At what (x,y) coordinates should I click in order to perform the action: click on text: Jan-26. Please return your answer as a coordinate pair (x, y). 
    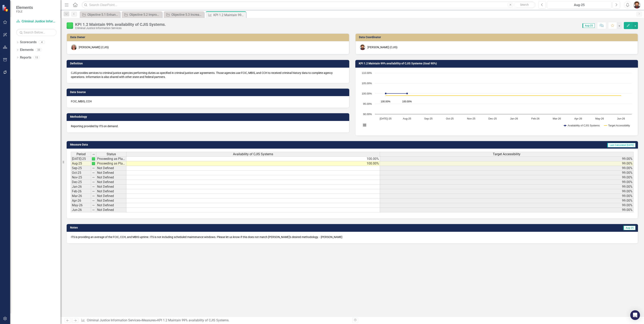
    Looking at the image, I should click on (514, 119).